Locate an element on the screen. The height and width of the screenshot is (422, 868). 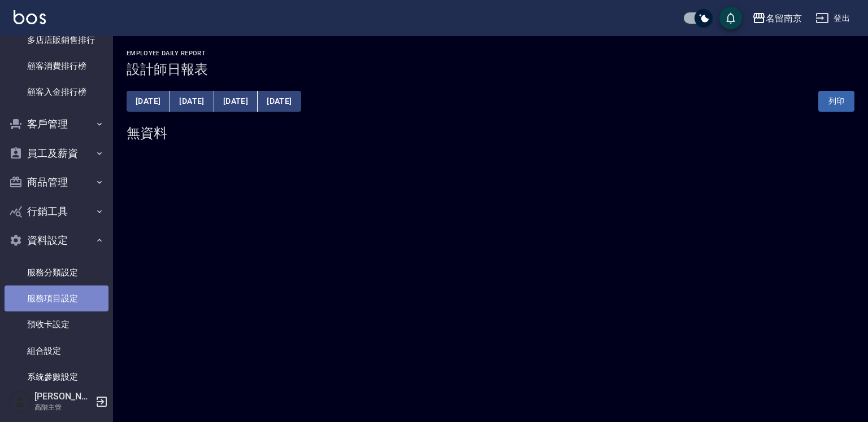
button: save is located at coordinates (731, 18).